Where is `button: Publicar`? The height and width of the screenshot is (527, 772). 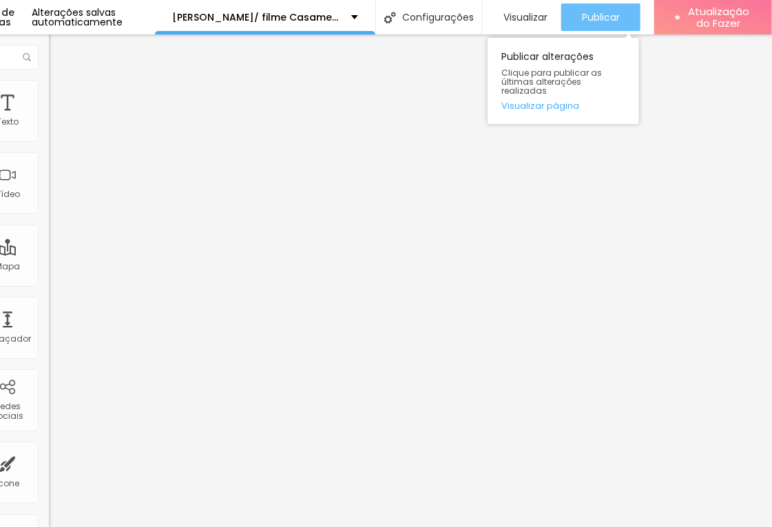
button: Publicar is located at coordinates (601, 17).